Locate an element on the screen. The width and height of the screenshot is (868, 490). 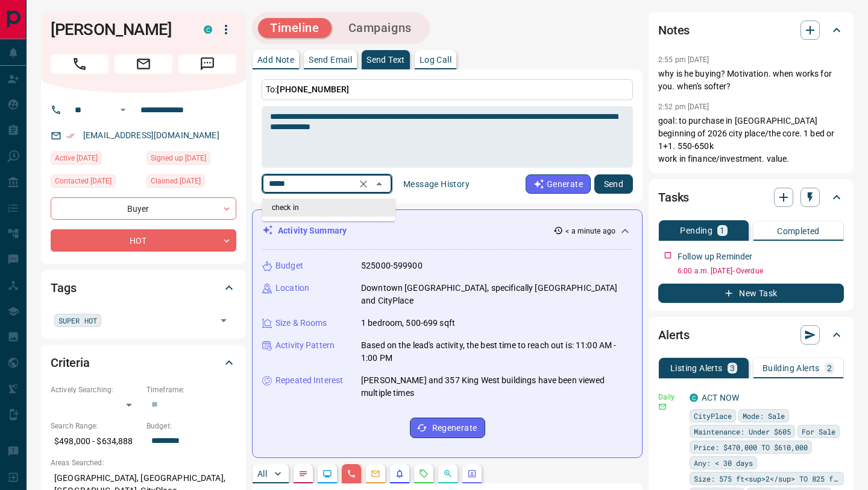
p: Actively Searching: is located at coordinates (95, 390).